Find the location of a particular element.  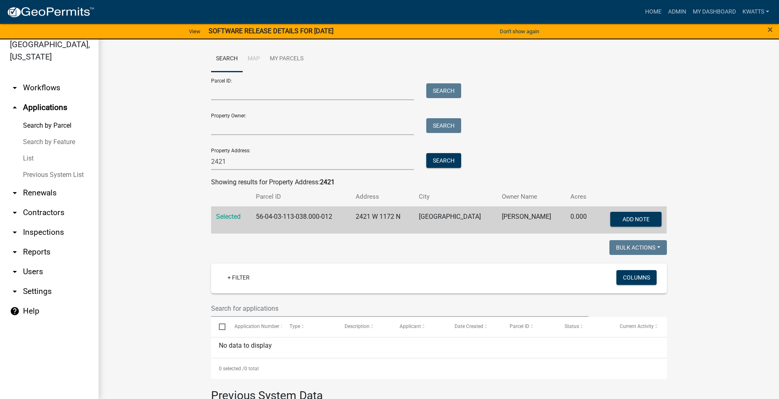

datatable-header-cell: Status is located at coordinates (584, 327).